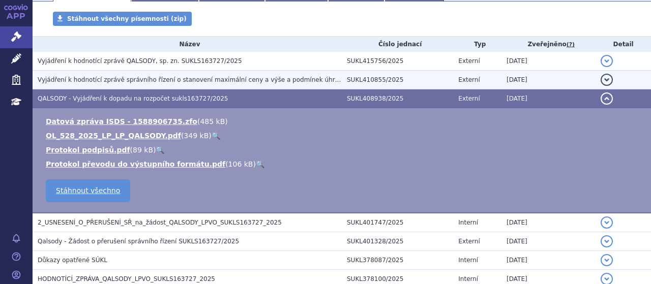 This screenshot has width=651, height=284. What do you see at coordinates (397, 242) in the screenshot?
I see `td: SUKL401328/2025` at bounding box center [397, 242].